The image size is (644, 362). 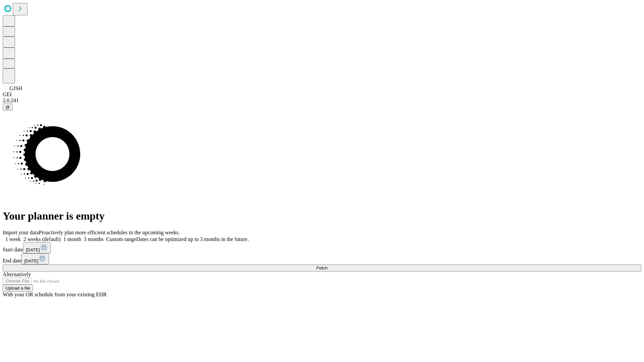 I want to click on span: Dates can be optimized up to 3 months in the future., so click(x=192, y=239).